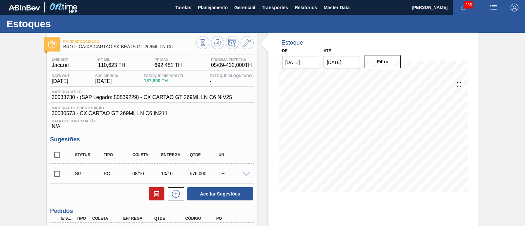 The height and width of the screenshot is (226, 525). Describe the element at coordinates (52, 44) in the screenshot. I see `img: Ícone` at that location.